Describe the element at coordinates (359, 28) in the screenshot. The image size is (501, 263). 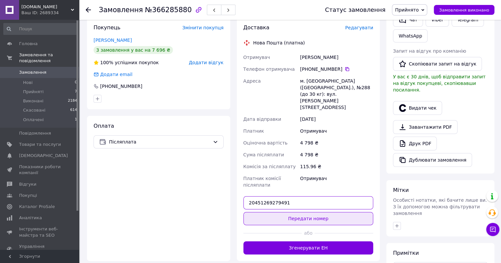
I see `span: Редагувати` at that location.